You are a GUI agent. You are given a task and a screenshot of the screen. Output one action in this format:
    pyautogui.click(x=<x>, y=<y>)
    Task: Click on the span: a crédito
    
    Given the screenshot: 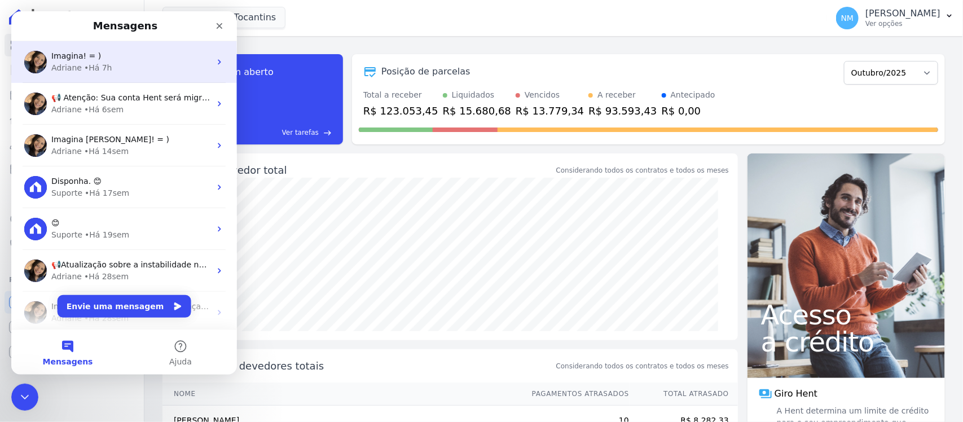 What is the action you would take?
    pyautogui.click(x=847, y=342)
    